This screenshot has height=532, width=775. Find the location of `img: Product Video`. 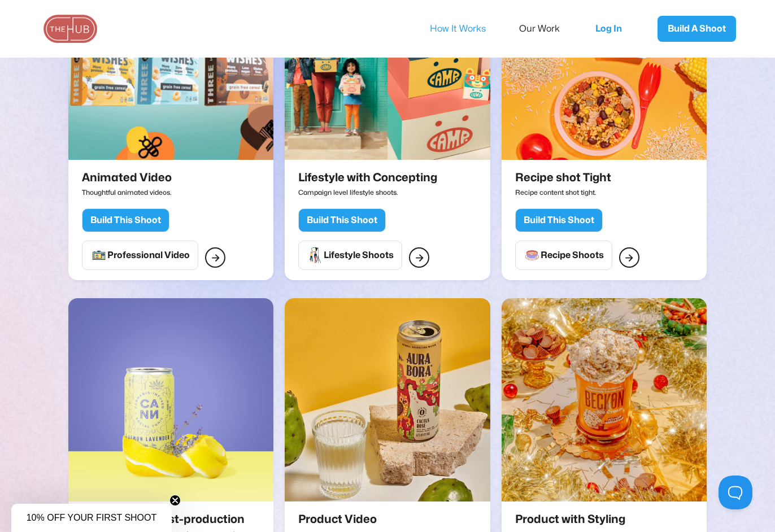

img: Product Video is located at coordinates (387, 400).